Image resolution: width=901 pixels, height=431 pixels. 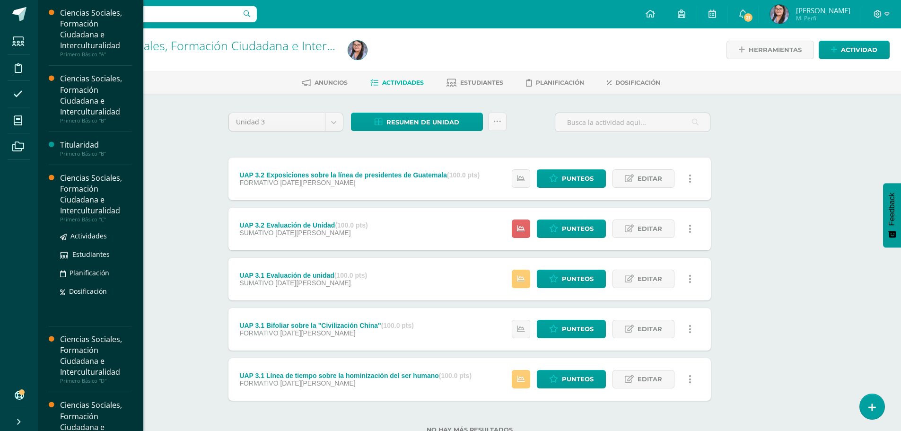 What do you see at coordinates (855, 50) in the screenshot?
I see `a: Actividad` at bounding box center [855, 50].